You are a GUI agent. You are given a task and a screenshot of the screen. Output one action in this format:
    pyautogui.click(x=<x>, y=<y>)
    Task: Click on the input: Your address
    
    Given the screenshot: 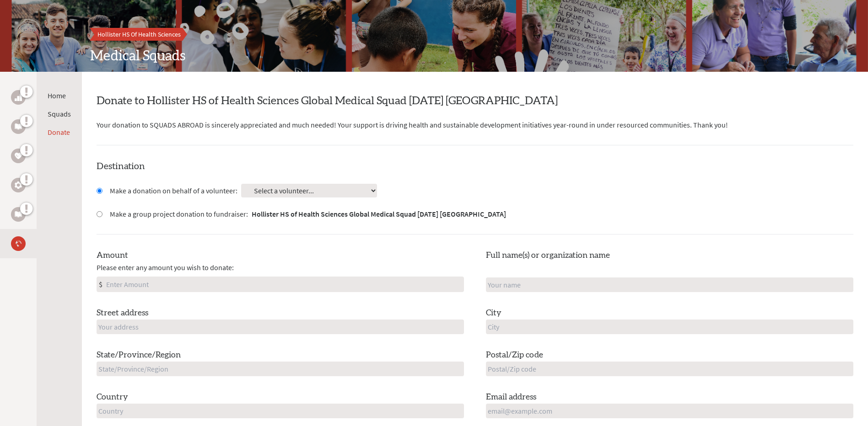 What is the action you would take?
    pyautogui.click(x=279, y=327)
    